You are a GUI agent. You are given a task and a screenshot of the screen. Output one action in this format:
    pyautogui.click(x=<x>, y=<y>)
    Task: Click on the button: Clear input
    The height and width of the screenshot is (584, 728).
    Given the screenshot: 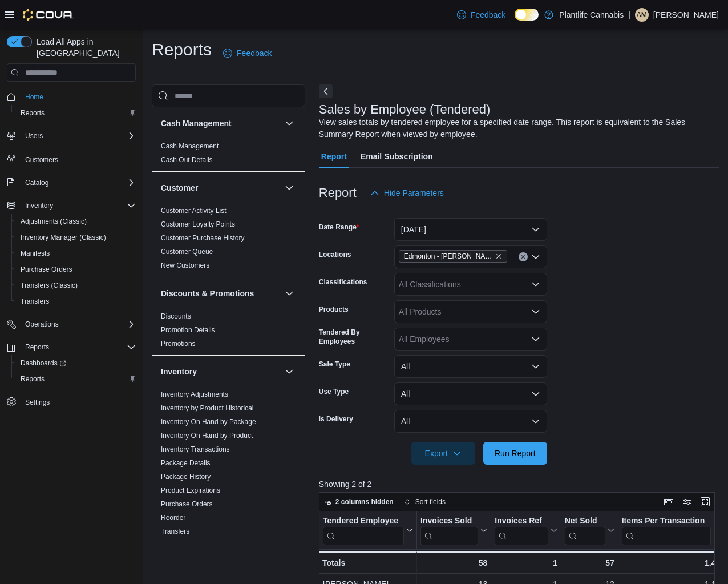 What is the action you would take?
    pyautogui.click(x=523, y=257)
    